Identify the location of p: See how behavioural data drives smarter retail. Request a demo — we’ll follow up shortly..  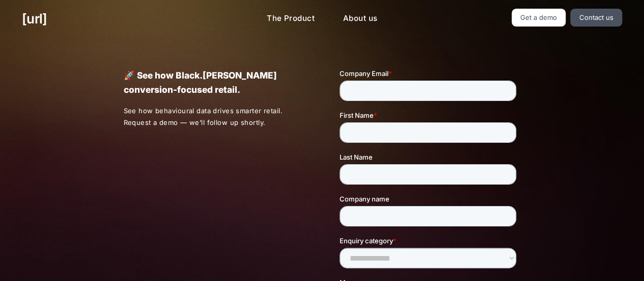
(214, 117).